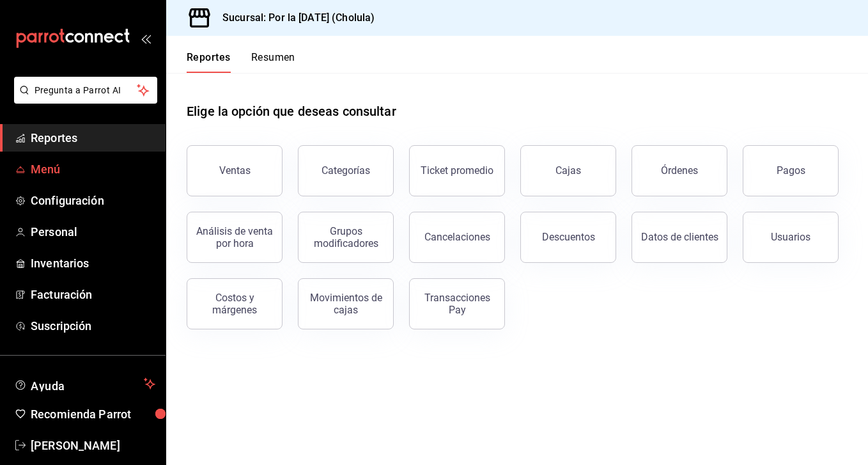 The height and width of the screenshot is (465, 868). What do you see at coordinates (791, 236) in the screenshot?
I see `div: Usuarios` at bounding box center [791, 236].